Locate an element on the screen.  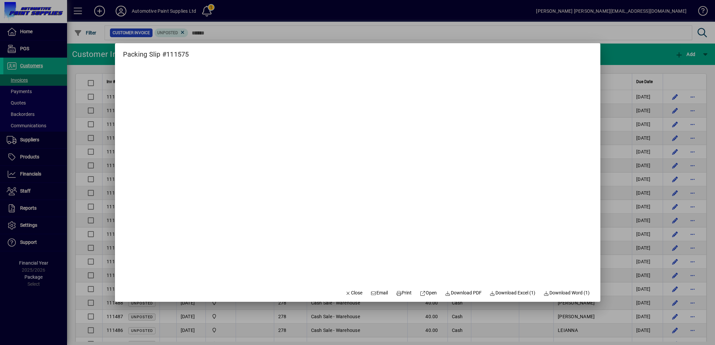
span: Print is located at coordinates (404, 293).